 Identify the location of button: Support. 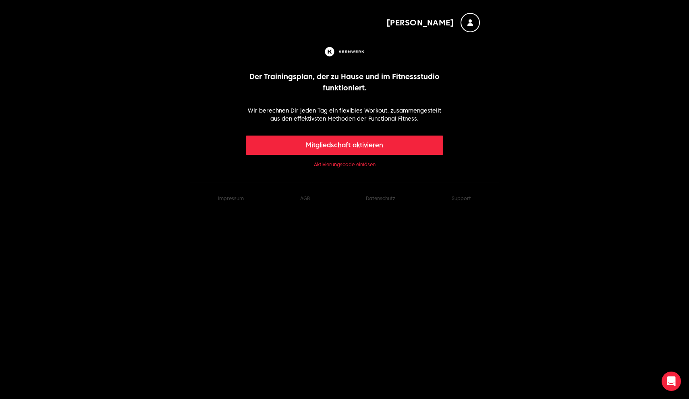
(462, 198).